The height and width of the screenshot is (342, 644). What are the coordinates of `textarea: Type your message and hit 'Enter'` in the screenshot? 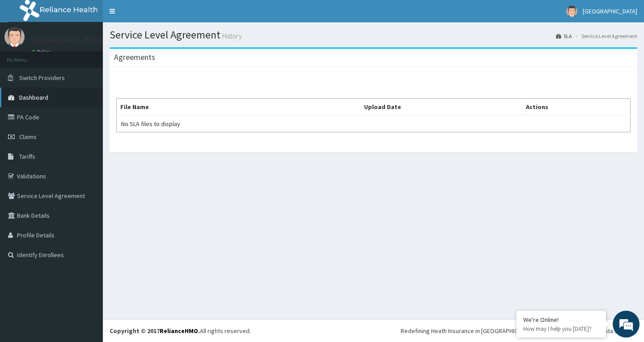 It's located at (87, 260).